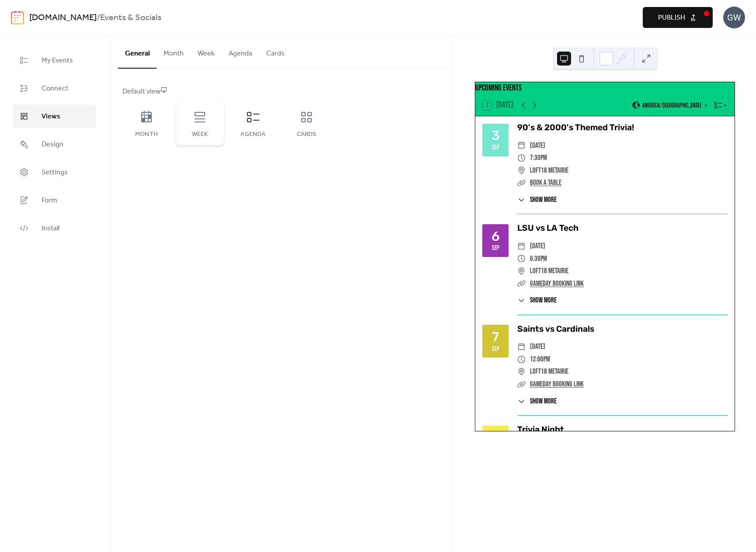  What do you see at coordinates (130, 18) in the screenshot?
I see `b: Events & Socials` at bounding box center [130, 18].